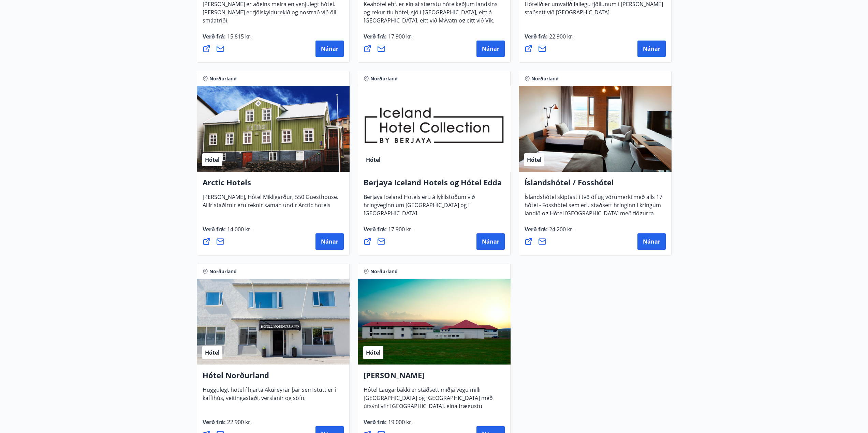 The width and height of the screenshot is (868, 433). Describe the element at coordinates (273, 378) in the screenshot. I see `h4: Hótel Norðurland` at that location.